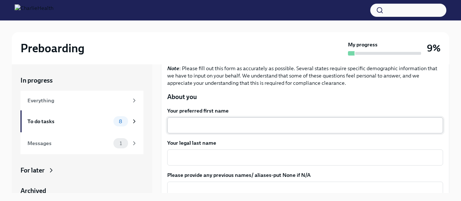 The height and width of the screenshot is (201, 461). I want to click on strong: My progress, so click(362, 45).